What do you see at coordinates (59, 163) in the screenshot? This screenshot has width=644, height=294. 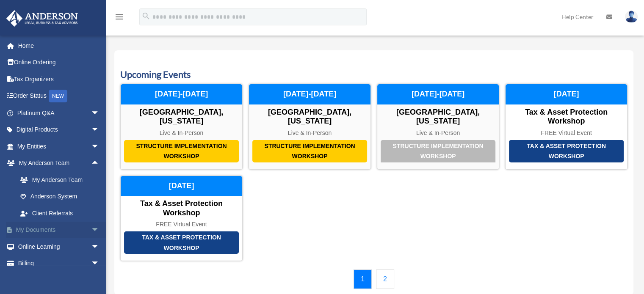 I see `a: My Anderson Teamarrow_drop_up` at bounding box center [59, 163].